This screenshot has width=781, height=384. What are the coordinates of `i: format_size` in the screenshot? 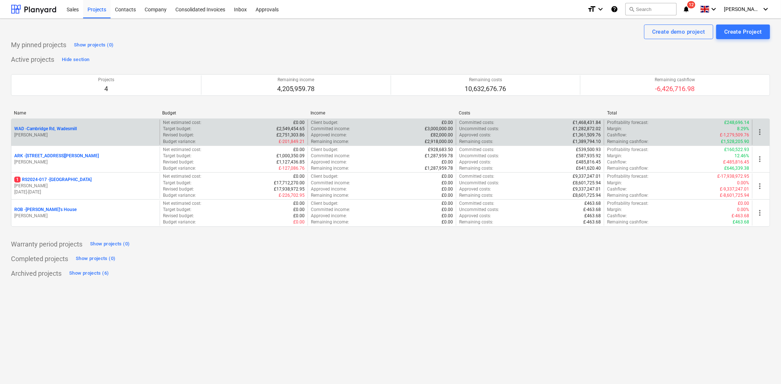 It's located at (592, 9).